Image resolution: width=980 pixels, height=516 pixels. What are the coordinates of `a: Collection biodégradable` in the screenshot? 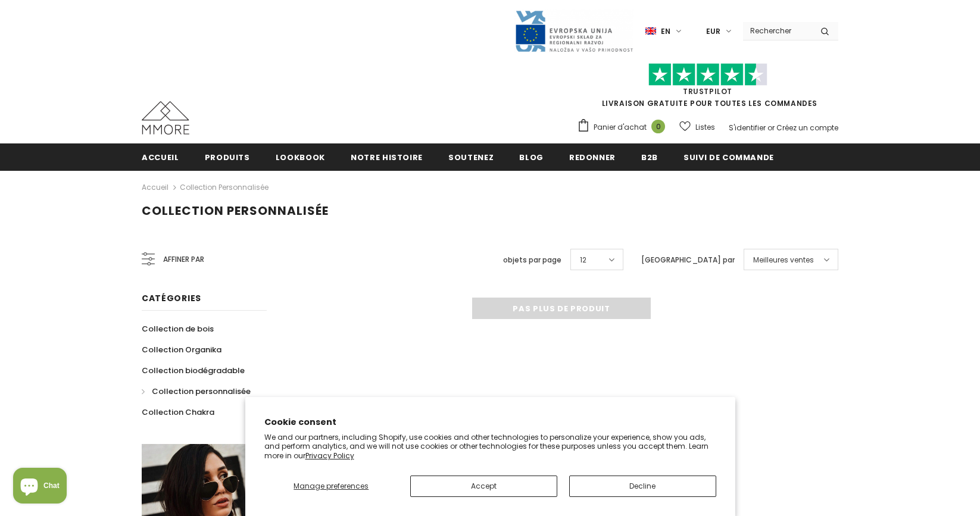 It's located at (193, 370).